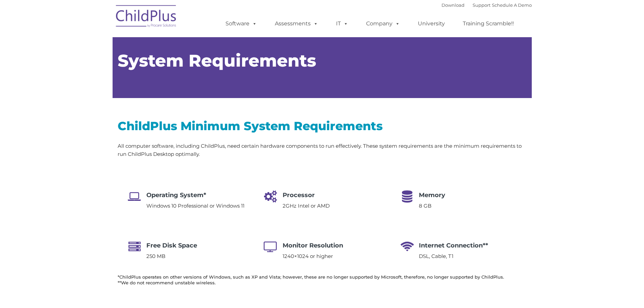  I want to click on a: Schedule A Demo, so click(512, 5).